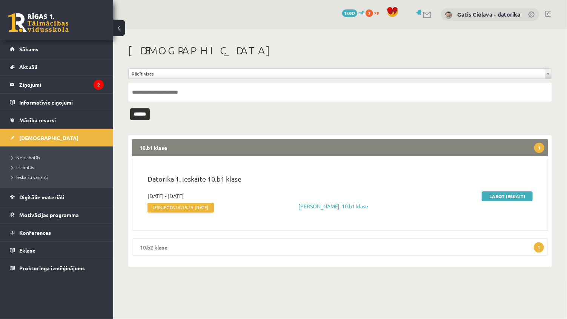 The width and height of the screenshot is (567, 319). I want to click on a: Rīgas 1. Tālmācības vidusskola, so click(38, 23).